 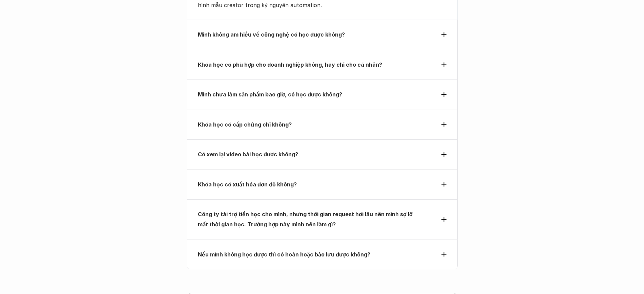 I want to click on strong: Có xem lại video bài học được không?, so click(x=248, y=154).